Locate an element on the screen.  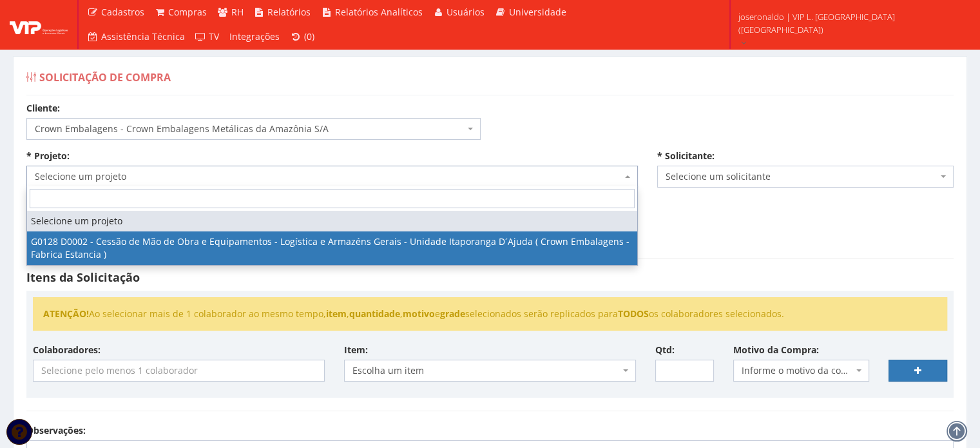
label: Observações: is located at coordinates (56, 431).